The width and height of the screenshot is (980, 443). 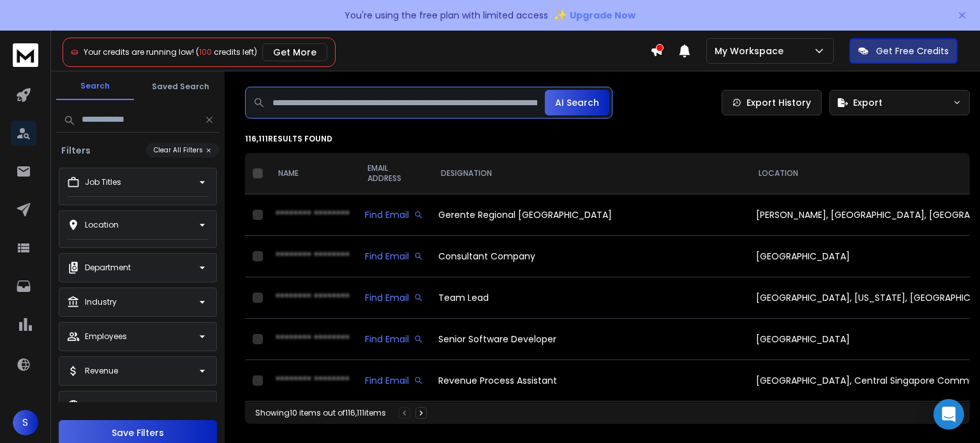 I want to click on p: Employees, so click(x=106, y=336).